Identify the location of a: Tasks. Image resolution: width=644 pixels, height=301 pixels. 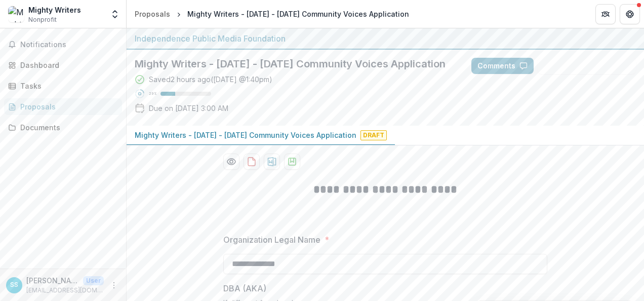
(62, 86).